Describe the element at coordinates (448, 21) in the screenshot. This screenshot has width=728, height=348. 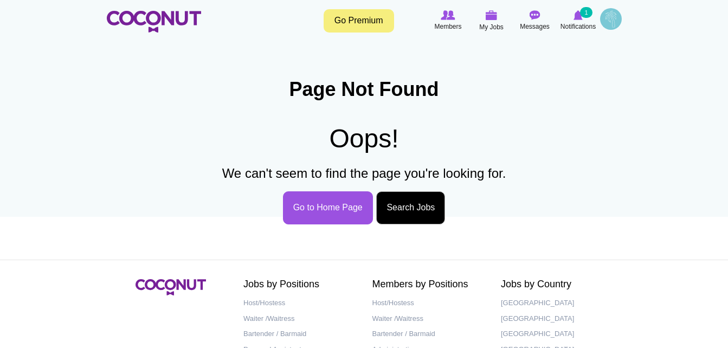
I see `a: Browse Members Members` at that location.